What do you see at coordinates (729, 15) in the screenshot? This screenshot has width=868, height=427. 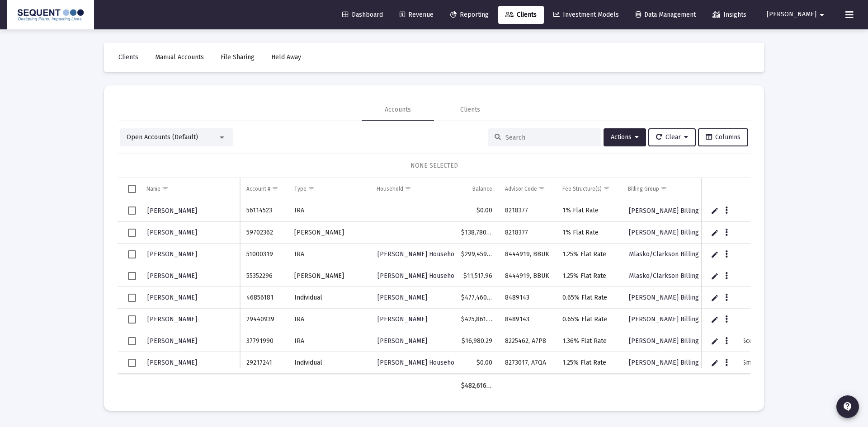 I see `a: Insights` at bounding box center [729, 15].